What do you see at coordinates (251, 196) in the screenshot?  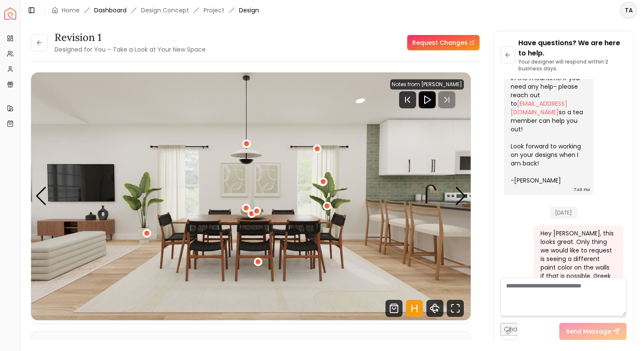 I see `div: Carousel` at bounding box center [251, 196].